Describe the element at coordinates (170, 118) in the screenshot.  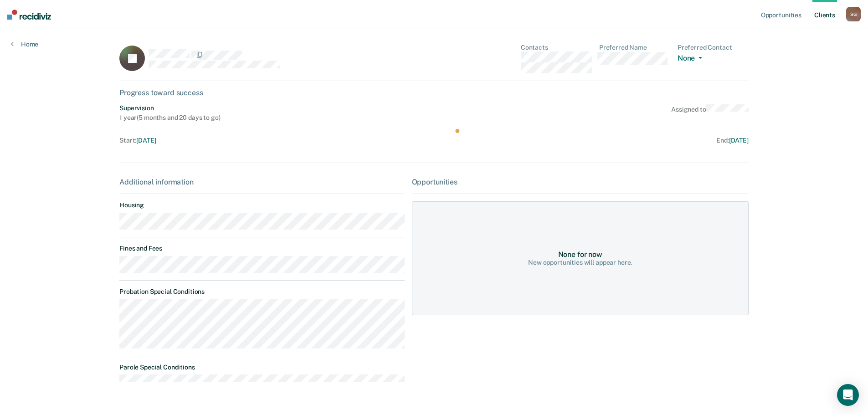
I see `div: 1 year ( 5 months and 20 days to go )` at that location.